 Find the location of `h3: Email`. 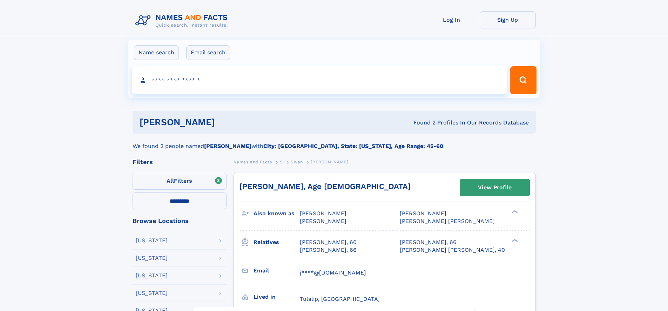

h3: Email is located at coordinates (277, 271).